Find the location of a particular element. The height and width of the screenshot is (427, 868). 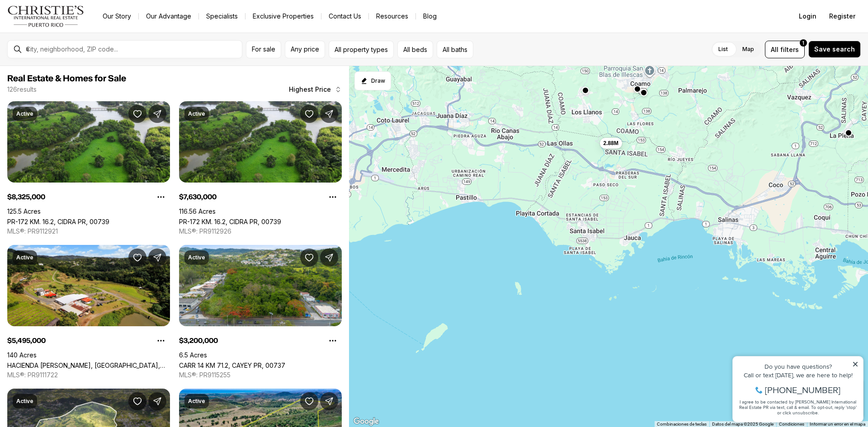

span: 1 is located at coordinates (803, 43).